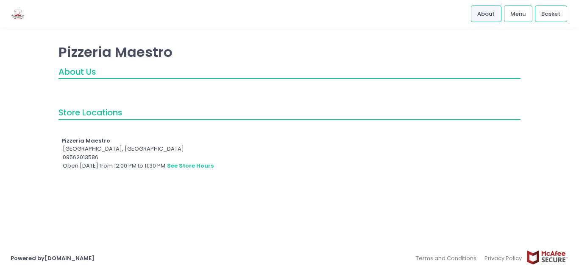 The image size is (579, 272). What do you see at coordinates (190, 166) in the screenshot?
I see `button: see store hours` at bounding box center [190, 166].